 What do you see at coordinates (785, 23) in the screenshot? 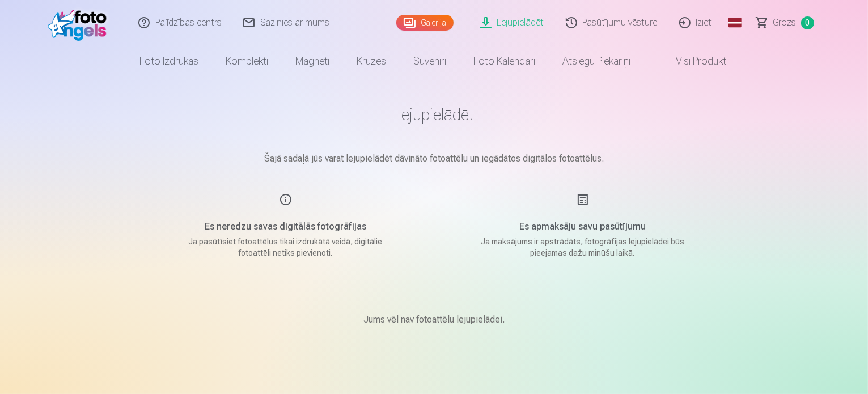
I see `span: Grozs` at bounding box center [785, 23].